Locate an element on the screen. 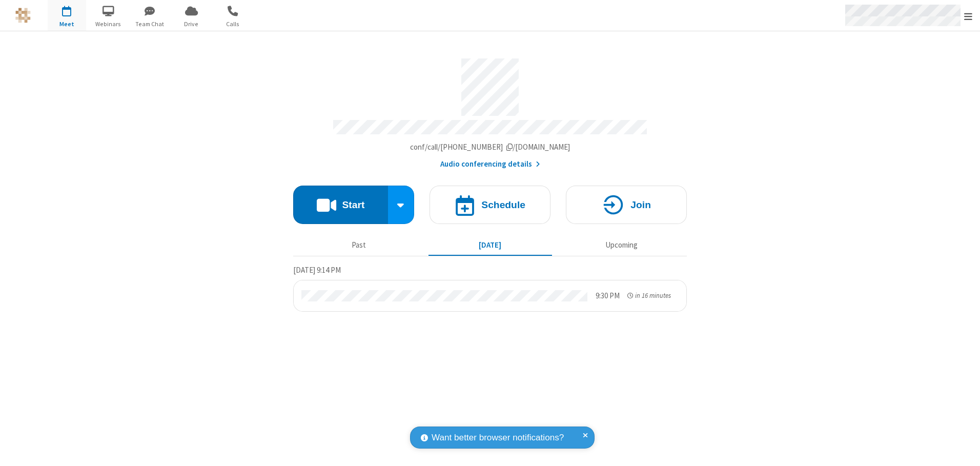 The image size is (980, 466). span: Drive is located at coordinates (191, 24).